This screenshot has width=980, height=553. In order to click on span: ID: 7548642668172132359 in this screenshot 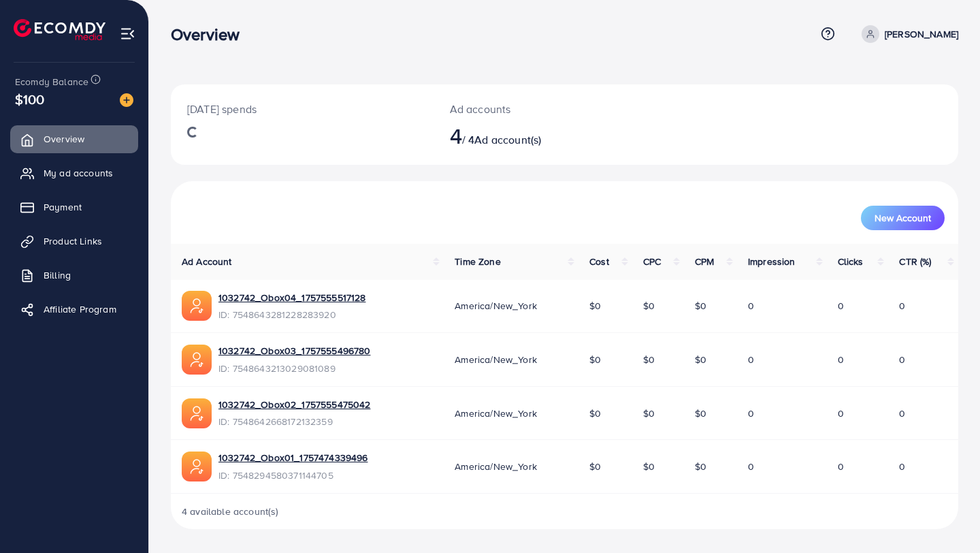, I will do `click(294, 421)`.